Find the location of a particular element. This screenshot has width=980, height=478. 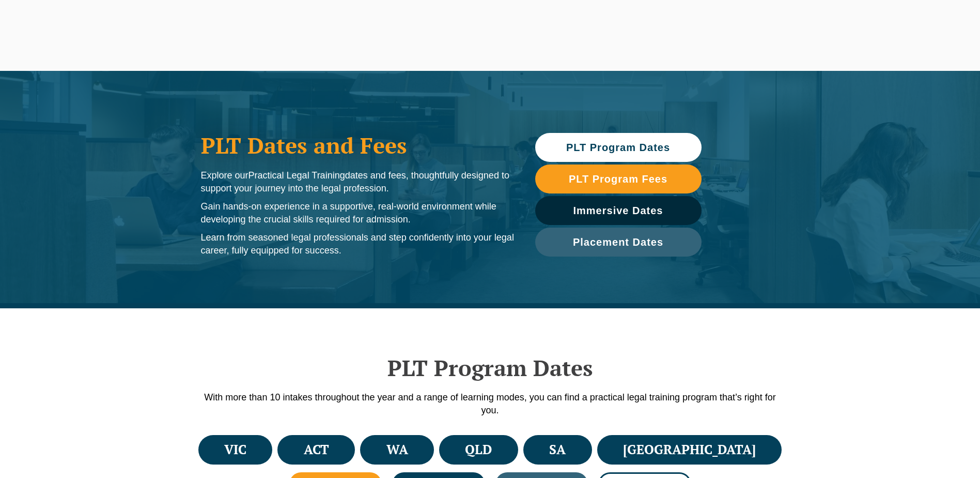

p: With more than 10 intakes throughout the year and a range of learning modes, you can find a pract... is located at coordinates (490, 404).